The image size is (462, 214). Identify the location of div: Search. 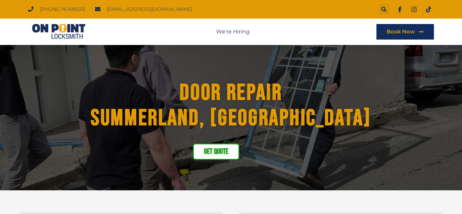
(384, 9).